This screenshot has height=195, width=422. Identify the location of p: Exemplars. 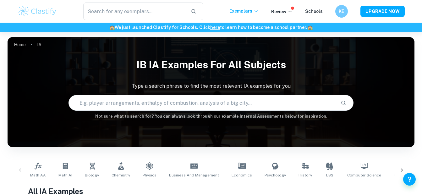
(244, 11).